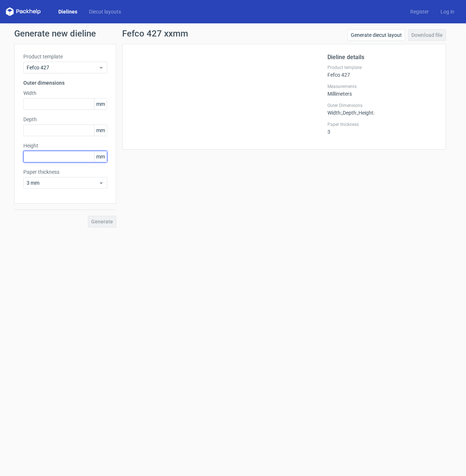  I want to click on a: Log in, so click(447, 12).